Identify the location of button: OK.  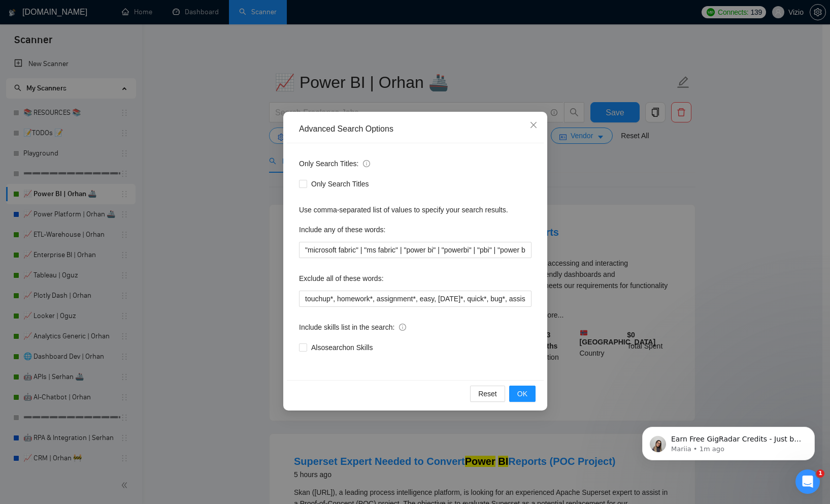
(522, 394).